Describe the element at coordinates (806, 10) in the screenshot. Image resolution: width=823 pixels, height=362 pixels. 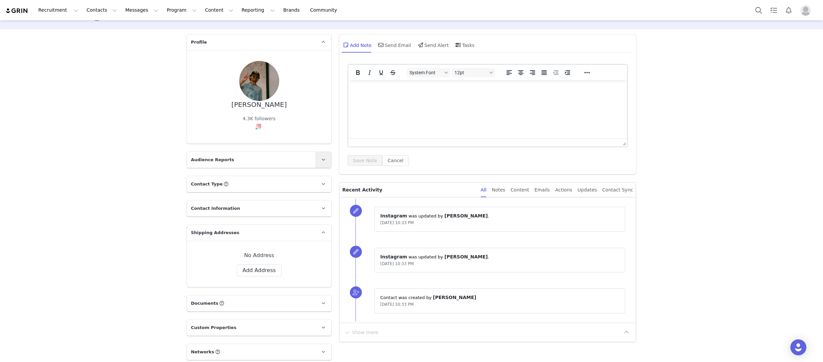
I see `img: placeholder-profile.jpg` at that location.